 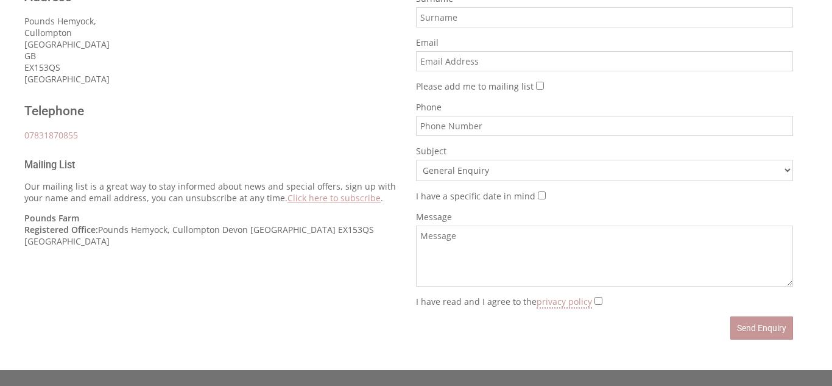 I want to click on label: Email, so click(x=605, y=42).